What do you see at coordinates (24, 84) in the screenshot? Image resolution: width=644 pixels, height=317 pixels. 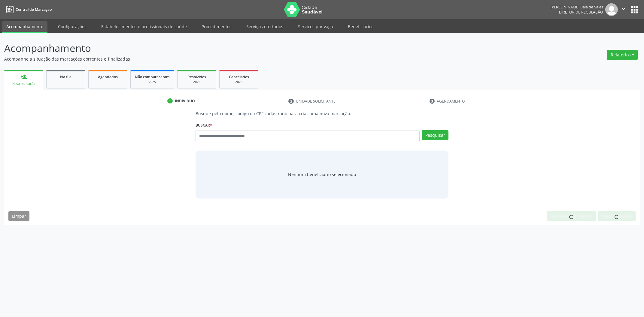 I see `div: Nova marcação` at bounding box center [24, 84].